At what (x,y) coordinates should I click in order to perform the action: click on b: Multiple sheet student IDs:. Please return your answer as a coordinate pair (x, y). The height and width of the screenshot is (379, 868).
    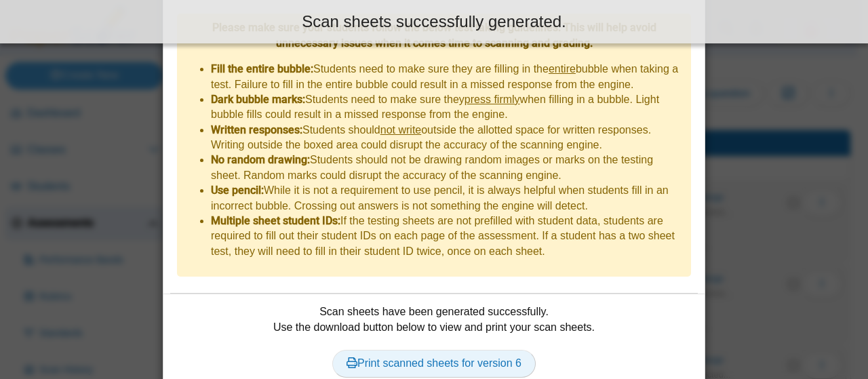
    Looking at the image, I should click on (276, 221).